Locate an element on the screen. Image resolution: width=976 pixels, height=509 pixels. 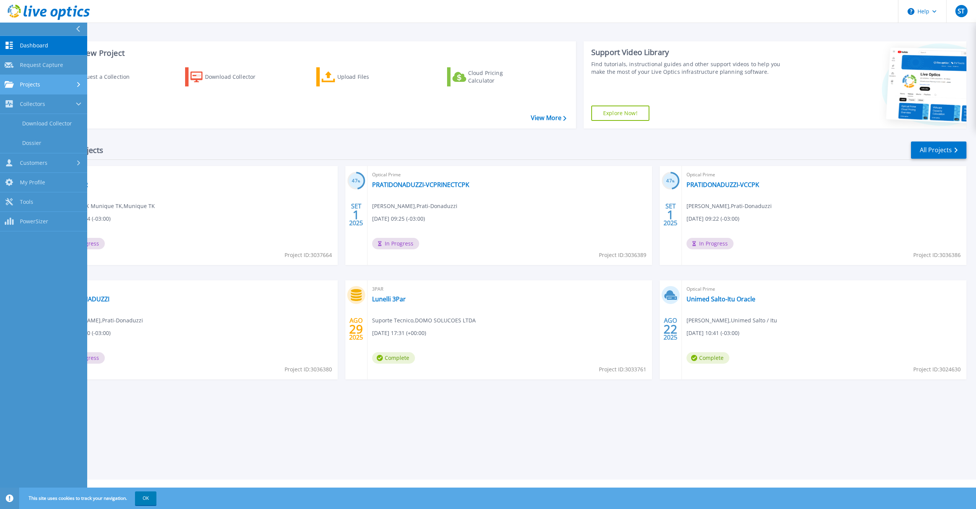
span: Request Capture is located at coordinates (41, 65).